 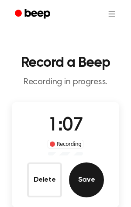 What do you see at coordinates (33, 14) in the screenshot?
I see `a: Beep` at bounding box center [33, 14].